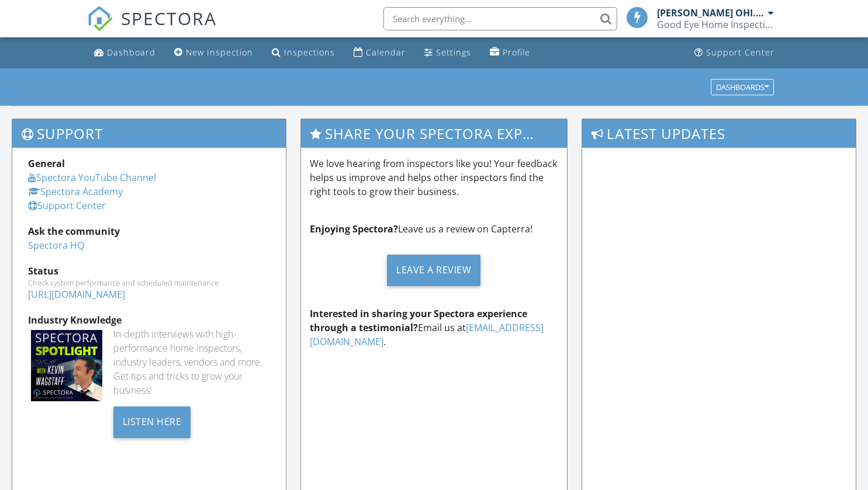 The image size is (868, 490). Describe the element at coordinates (56, 245) in the screenshot. I see `a: Spectora HQ` at that location.